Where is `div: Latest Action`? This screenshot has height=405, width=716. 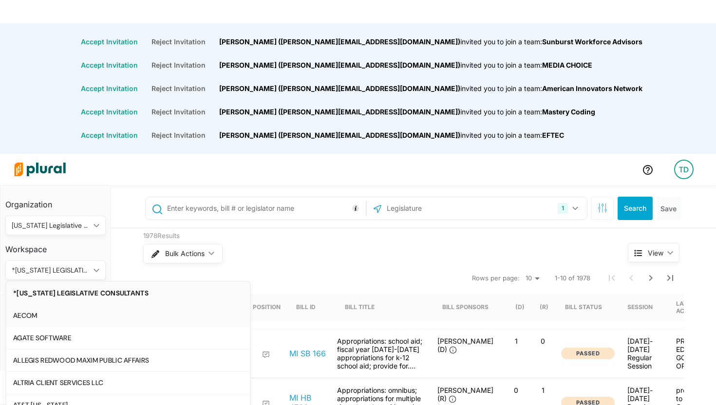 div: Latest Action is located at coordinates (693, 307).